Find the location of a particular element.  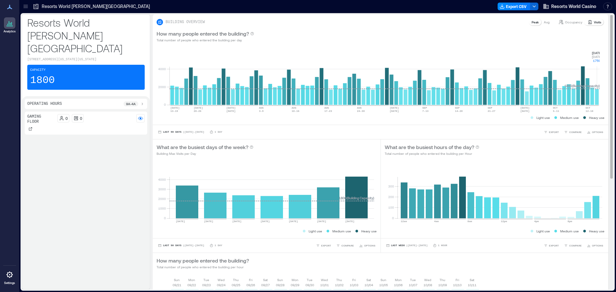

p: 09/23 is located at coordinates (206, 285).